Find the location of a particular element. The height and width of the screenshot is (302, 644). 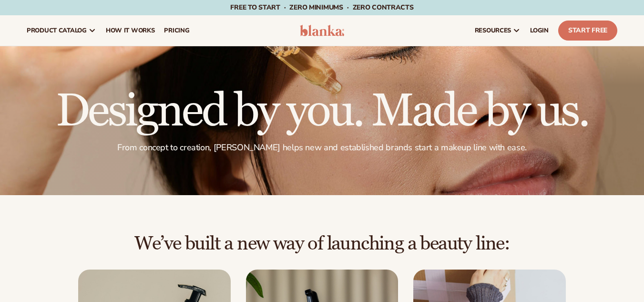

span: pricing is located at coordinates (177, 30).